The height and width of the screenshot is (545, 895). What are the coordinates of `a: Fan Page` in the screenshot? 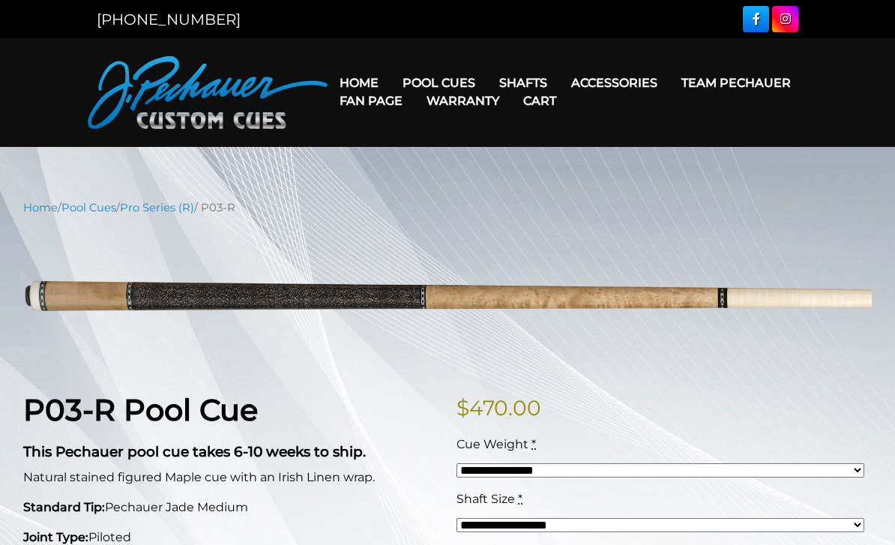 It's located at (371, 100).